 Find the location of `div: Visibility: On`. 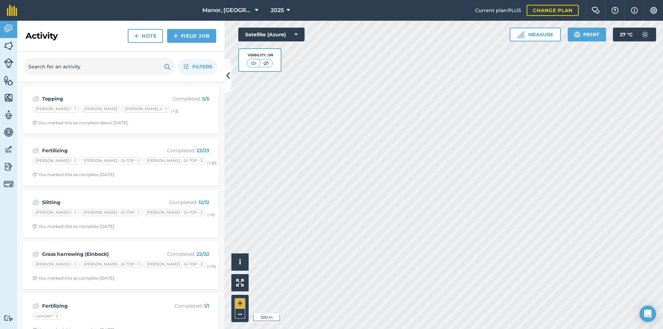

div: Visibility: On is located at coordinates (260, 55).